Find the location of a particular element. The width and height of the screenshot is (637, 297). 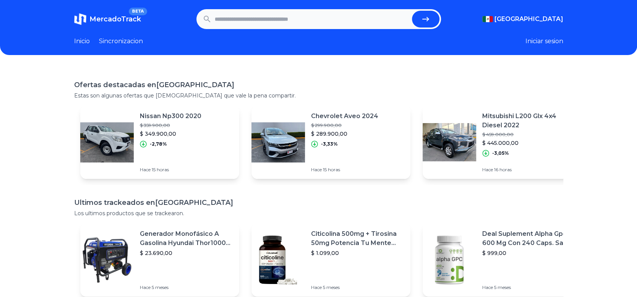

p: Deal Suplement Alpha Gpc 600 Mg Con 240 Caps. Salud Cerebral Sabor S/n is located at coordinates (529, 239).